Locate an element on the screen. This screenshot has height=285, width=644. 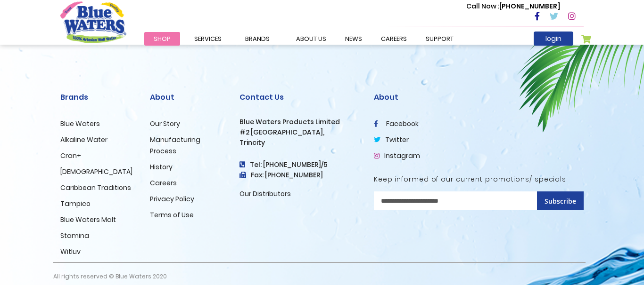
a: Blue Waters Malt is located at coordinates (88, 220).